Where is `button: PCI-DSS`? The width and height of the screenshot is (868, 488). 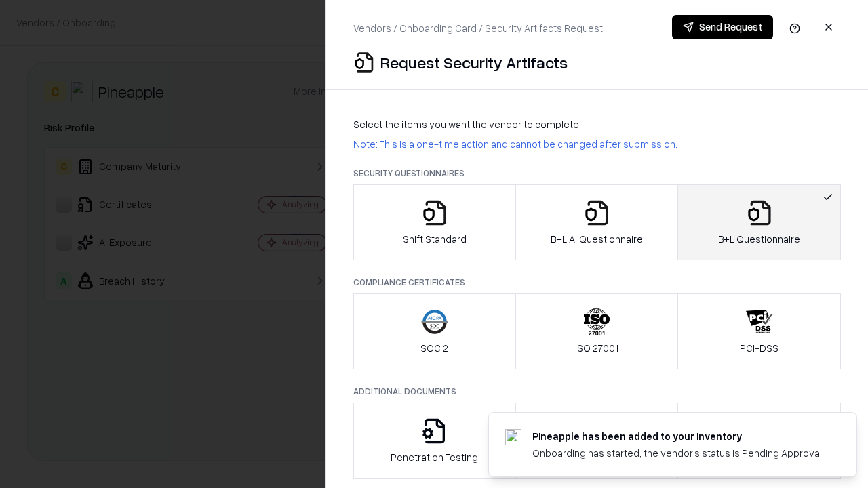
button: PCI-DSS is located at coordinates (759, 332).